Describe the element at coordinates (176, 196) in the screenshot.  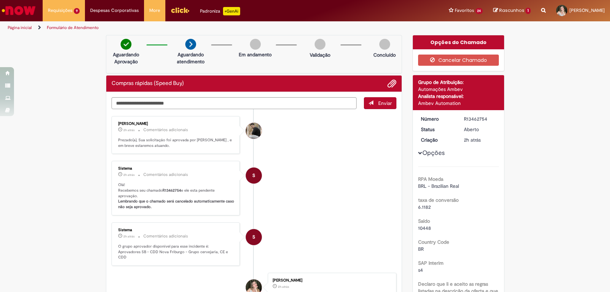
I see `p: Olá! Recebemos seu chamado e ele esta pendente aprovação.` at that location.